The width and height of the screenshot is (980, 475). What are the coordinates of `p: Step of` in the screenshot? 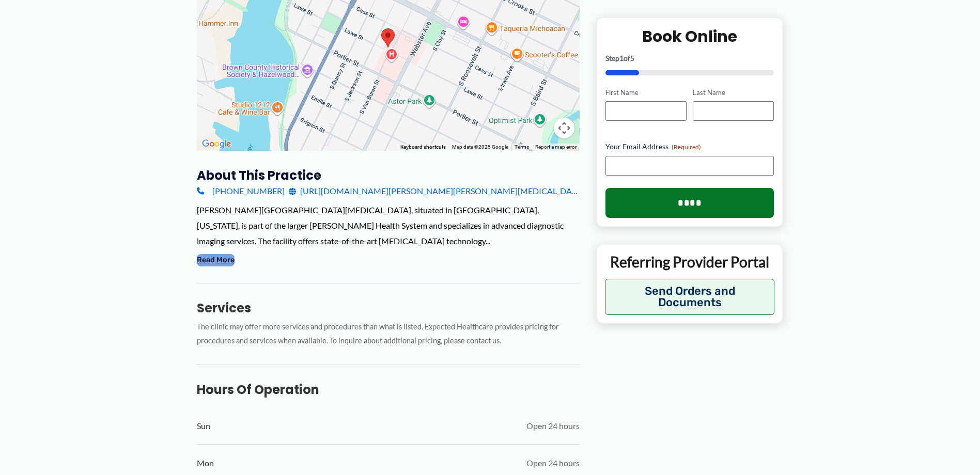 It's located at (689, 58).